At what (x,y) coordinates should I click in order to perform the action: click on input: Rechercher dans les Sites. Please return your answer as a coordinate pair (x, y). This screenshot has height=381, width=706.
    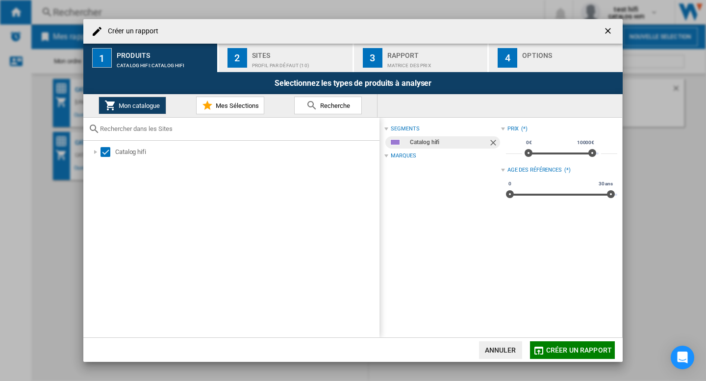
    Looking at the image, I should click on (237, 128).